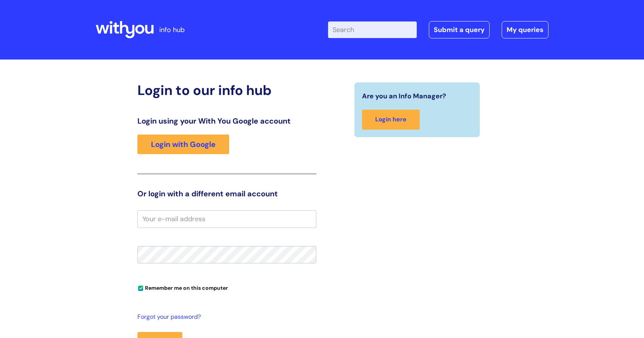  Describe the element at coordinates (525, 30) in the screenshot. I see `a: My queries` at that location.